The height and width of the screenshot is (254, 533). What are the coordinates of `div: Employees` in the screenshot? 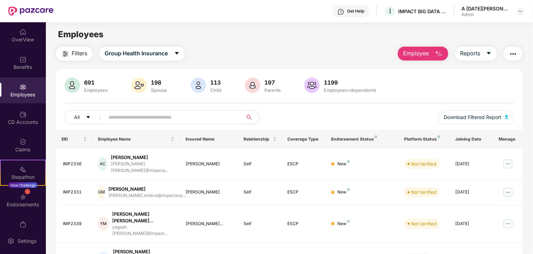 It's located at (96, 90).